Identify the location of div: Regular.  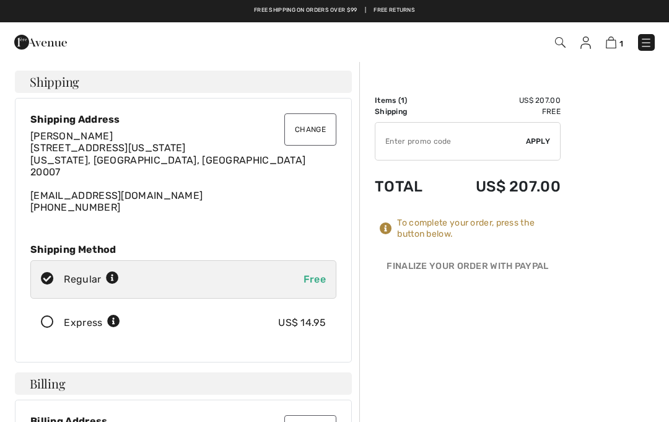
(91, 279).